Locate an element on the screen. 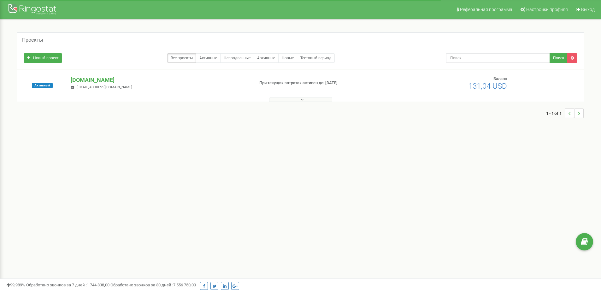  u: 7 556 750,00 is located at coordinates (184, 285).